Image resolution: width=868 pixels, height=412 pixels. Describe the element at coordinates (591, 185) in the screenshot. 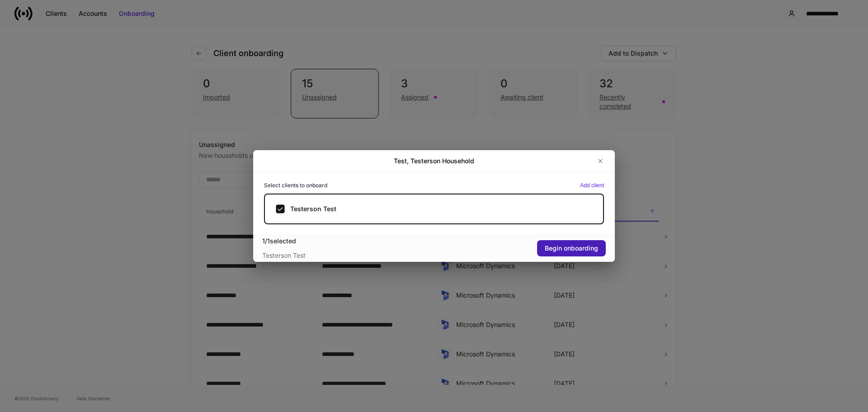

I see `button: Add client` at that location.